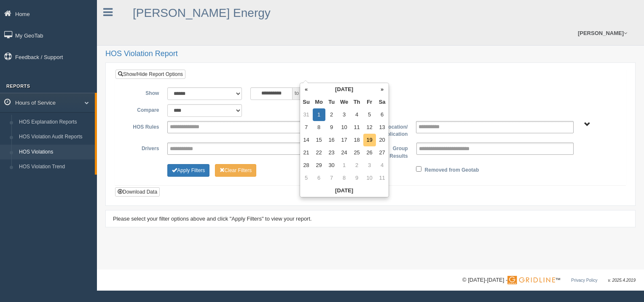 The height and width of the screenshot is (302, 644). Describe the element at coordinates (369, 103) in the screenshot. I see `th: Fr` at that location.